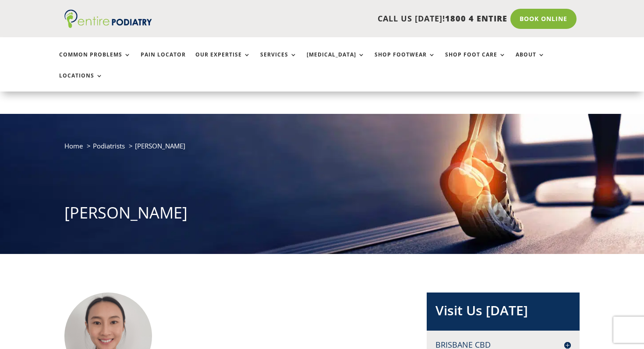 This screenshot has width=644, height=349. I want to click on a: Locations, so click(81, 82).